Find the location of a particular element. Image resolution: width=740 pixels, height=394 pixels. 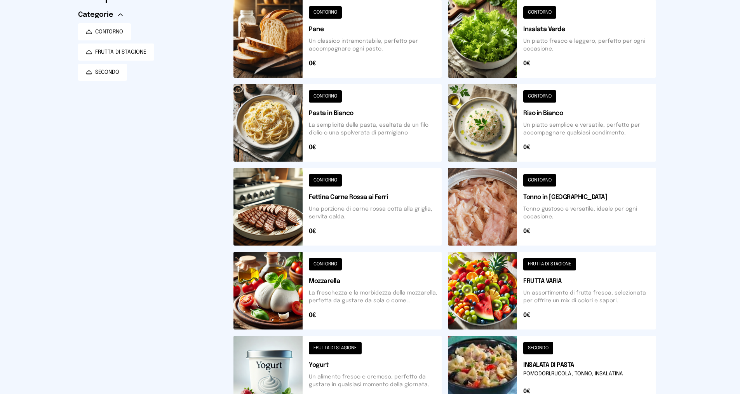

span: Categorie is located at coordinates (96, 15).